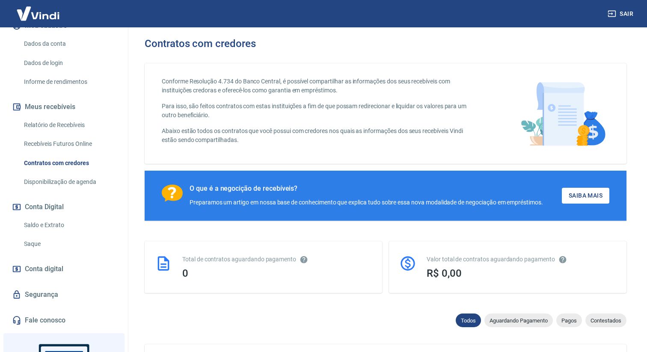 The width and height of the screenshot is (647, 352). I want to click on a: Conta digital, so click(64, 269).